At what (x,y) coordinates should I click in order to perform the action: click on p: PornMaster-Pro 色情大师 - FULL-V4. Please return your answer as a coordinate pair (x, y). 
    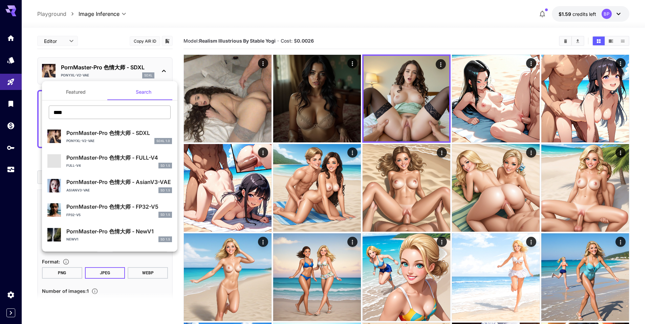
    Looking at the image, I should click on (119, 158).